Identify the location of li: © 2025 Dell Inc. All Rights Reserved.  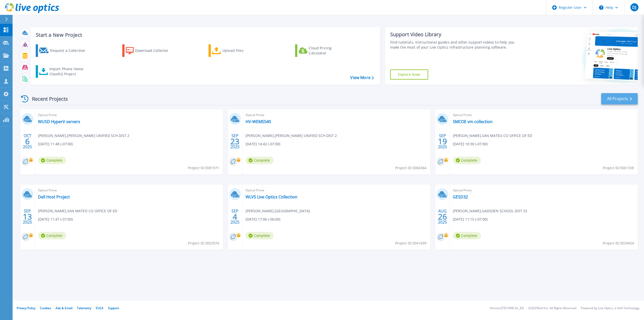
(552, 308).